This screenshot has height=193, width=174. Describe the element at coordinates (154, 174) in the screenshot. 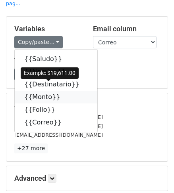

I see `div: Widget de chat` at that location.